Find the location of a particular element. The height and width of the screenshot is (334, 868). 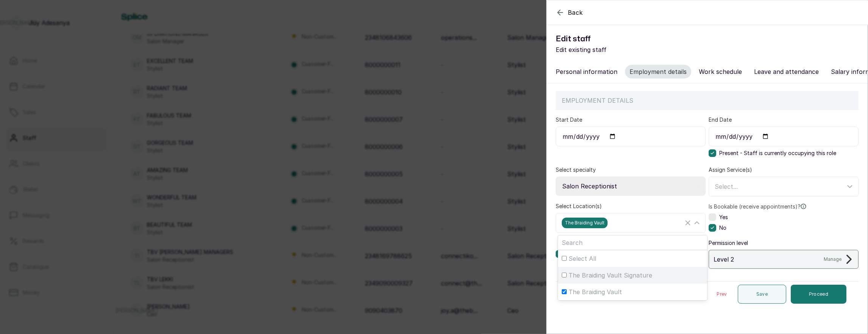

button: Prev is located at coordinates (721, 294).